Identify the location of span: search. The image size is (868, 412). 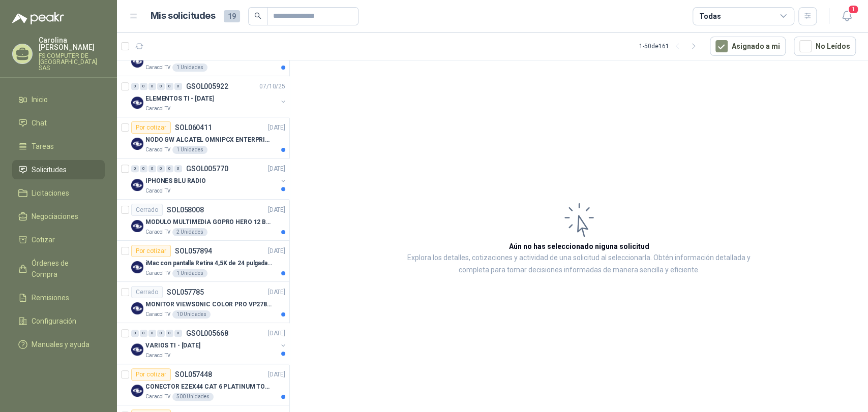
(257, 16).